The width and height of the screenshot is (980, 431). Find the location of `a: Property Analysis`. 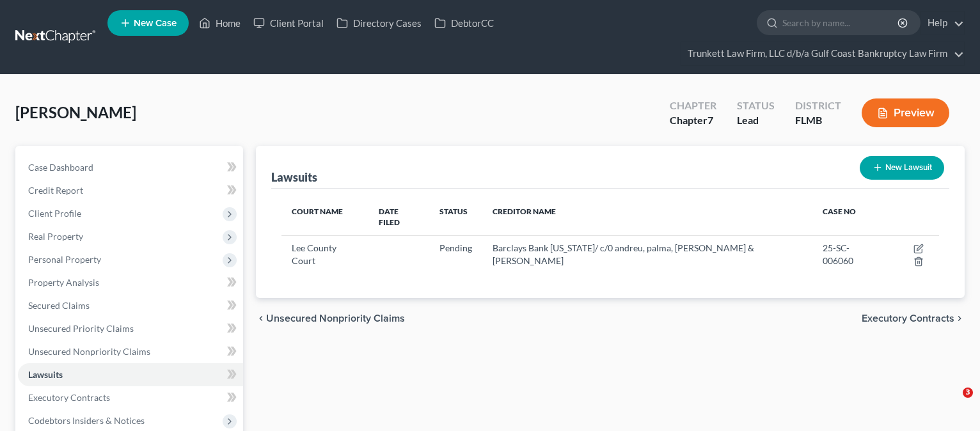

a: Property Analysis is located at coordinates (130, 283).